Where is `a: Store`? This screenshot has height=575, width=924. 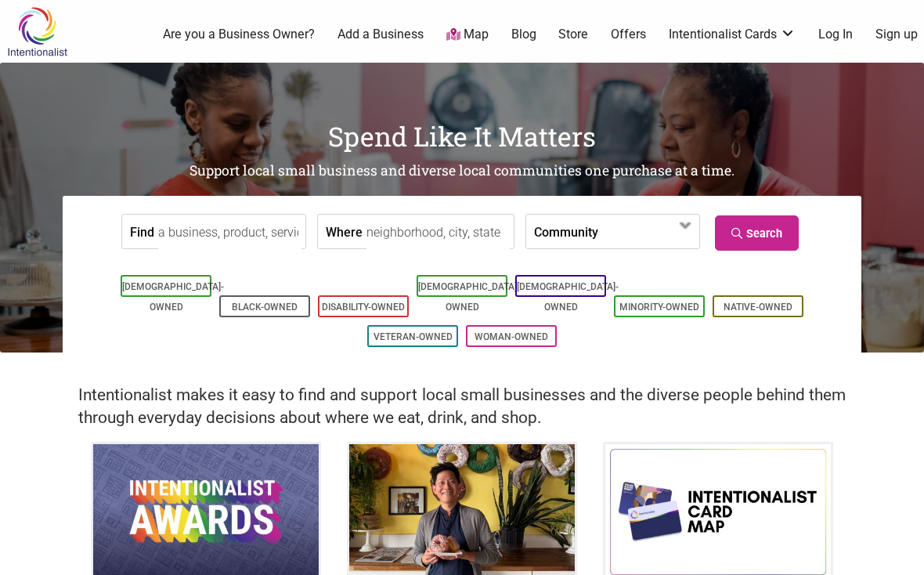 a: Store is located at coordinates (573, 34).